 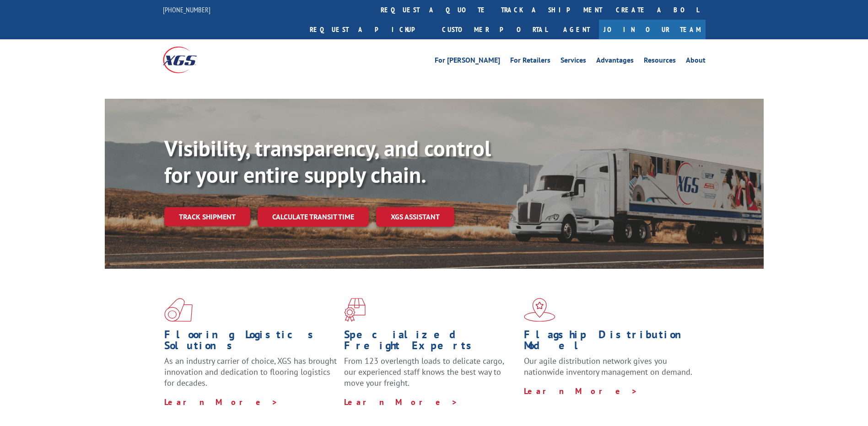 I want to click on img: xgs-icon-focused-on-flooring-red, so click(x=354, y=310).